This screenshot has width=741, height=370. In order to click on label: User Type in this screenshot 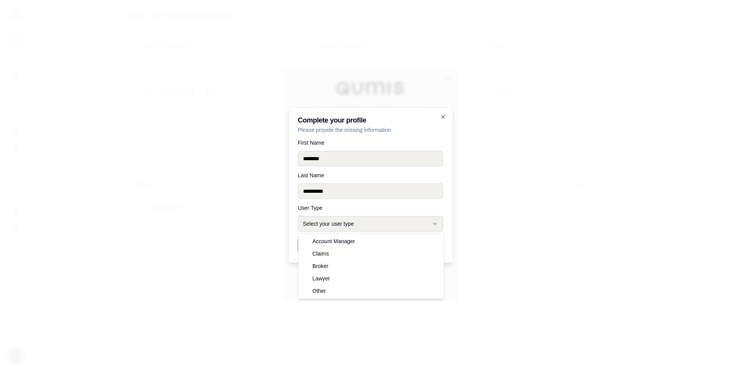, I will do `click(371, 208)`.